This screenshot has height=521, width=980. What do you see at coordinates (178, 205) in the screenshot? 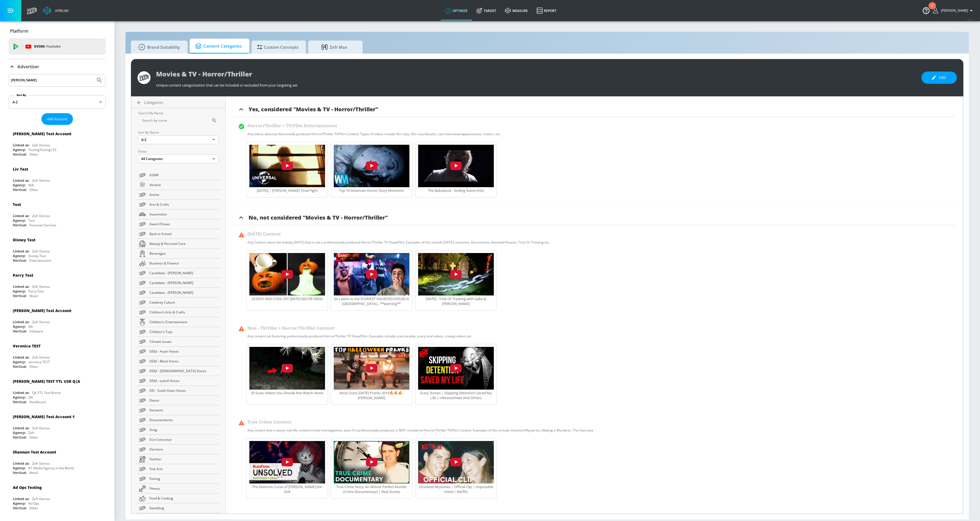
I see `a: Arts & Crafts` at bounding box center [178, 205].